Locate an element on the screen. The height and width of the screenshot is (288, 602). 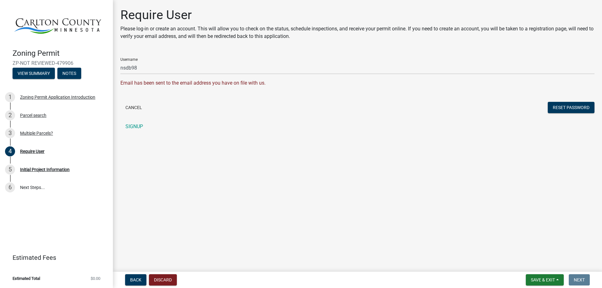
div: 1 is located at coordinates (10, 97).